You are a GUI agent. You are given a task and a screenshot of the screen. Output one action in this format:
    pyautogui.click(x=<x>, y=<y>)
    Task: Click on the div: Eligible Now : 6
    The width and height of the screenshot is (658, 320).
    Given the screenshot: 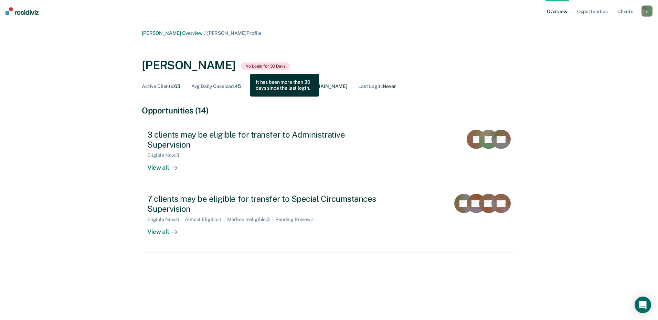 What is the action you would take?
    pyautogui.click(x=166, y=219)
    